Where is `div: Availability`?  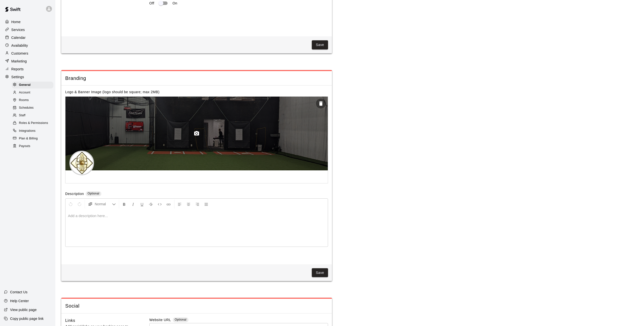
div: Availability is located at coordinates (27, 45).